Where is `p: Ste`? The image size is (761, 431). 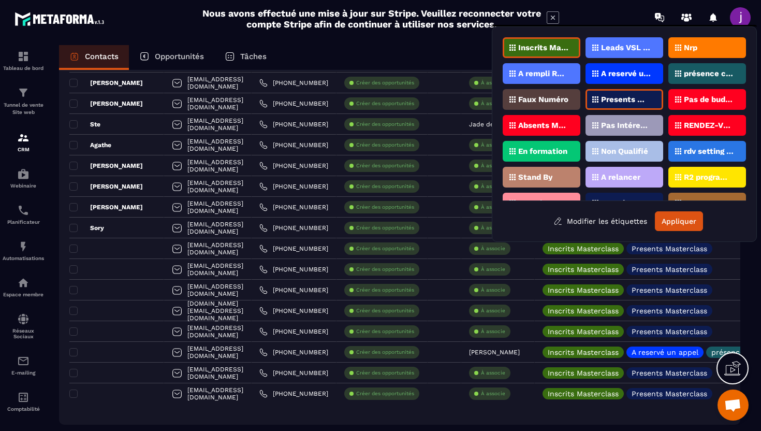
p: Ste is located at coordinates (85, 124).